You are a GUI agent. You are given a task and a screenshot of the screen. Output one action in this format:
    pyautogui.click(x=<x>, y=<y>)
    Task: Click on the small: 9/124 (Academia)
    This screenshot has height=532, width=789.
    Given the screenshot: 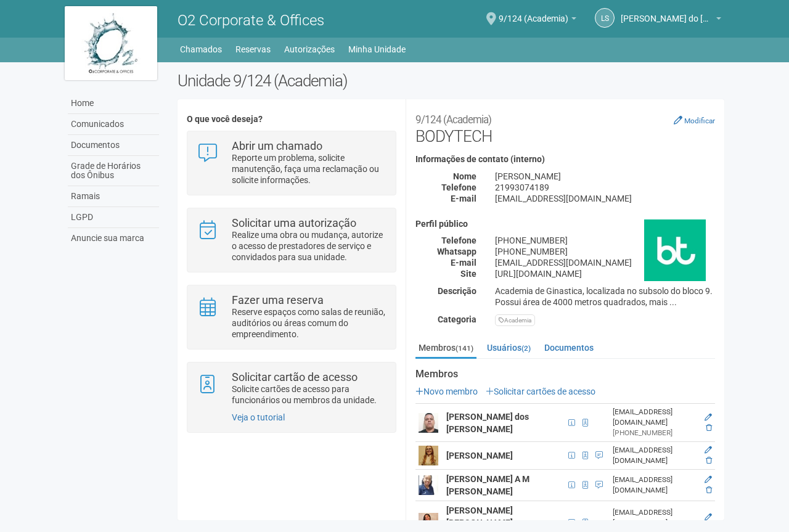 What is the action you would take?
    pyautogui.click(x=453, y=119)
    